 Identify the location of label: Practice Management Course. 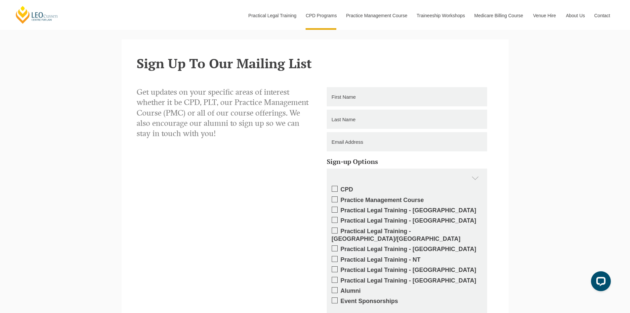
(407, 200).